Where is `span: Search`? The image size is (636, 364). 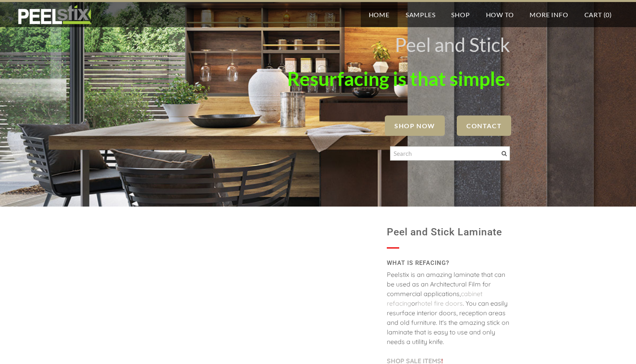
span: Search is located at coordinates (504, 154).